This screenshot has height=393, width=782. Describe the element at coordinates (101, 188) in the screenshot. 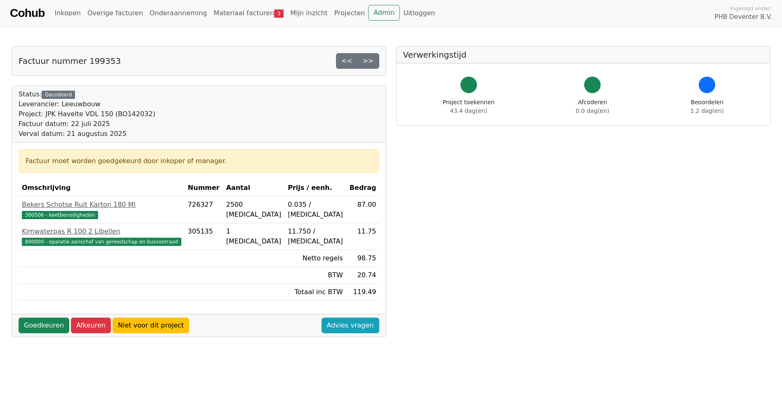

I see `th: Omschrijving` at that location.